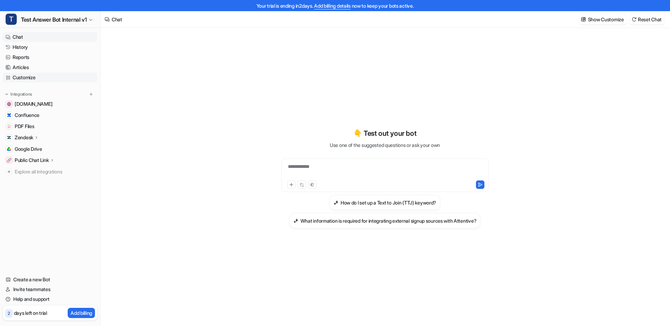  Describe the element at coordinates (50, 57) in the screenshot. I see `a: Reports` at that location.